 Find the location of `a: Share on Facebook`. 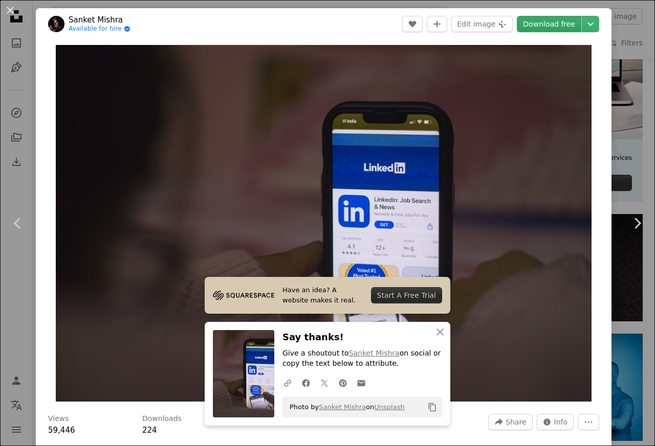

a: Share on Facebook is located at coordinates (306, 383).